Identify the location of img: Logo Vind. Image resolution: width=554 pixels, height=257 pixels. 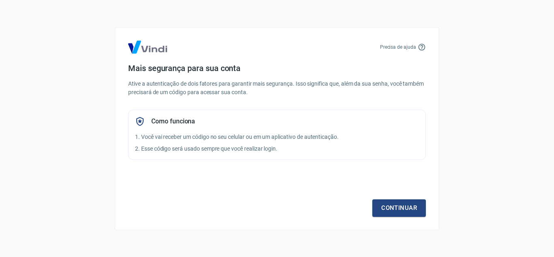
(148, 47).